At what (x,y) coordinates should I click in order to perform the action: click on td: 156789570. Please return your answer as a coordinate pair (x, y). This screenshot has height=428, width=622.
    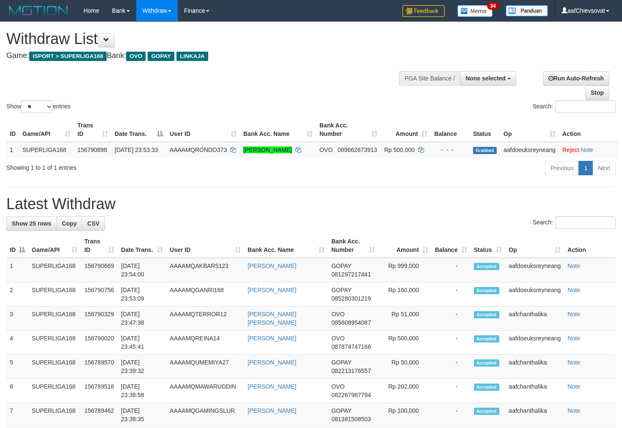
    Looking at the image, I should click on (99, 366).